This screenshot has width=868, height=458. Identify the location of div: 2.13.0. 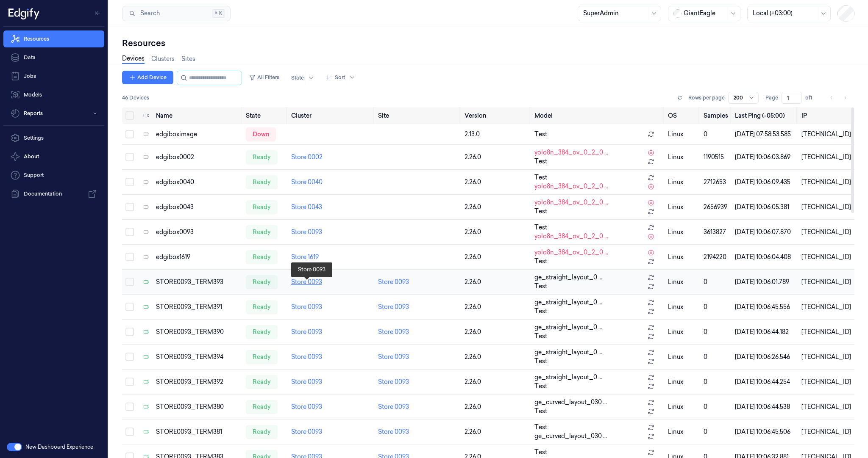
(496, 134).